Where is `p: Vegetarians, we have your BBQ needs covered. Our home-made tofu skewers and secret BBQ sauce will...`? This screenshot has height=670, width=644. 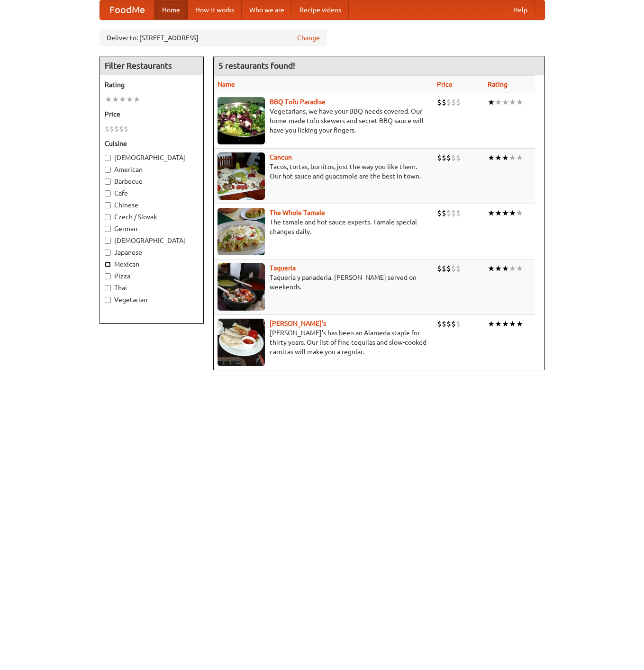 p: Vegetarians, we have your BBQ needs covered. Our home-made tofu skewers and secret BBQ sauce will... is located at coordinates (323, 121).